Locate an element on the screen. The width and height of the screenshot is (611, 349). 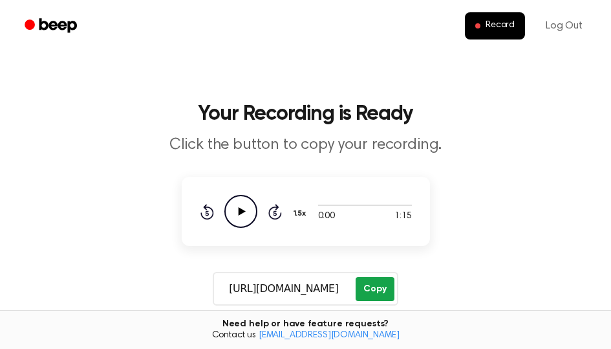
button: 1.5x is located at coordinates (301, 213).